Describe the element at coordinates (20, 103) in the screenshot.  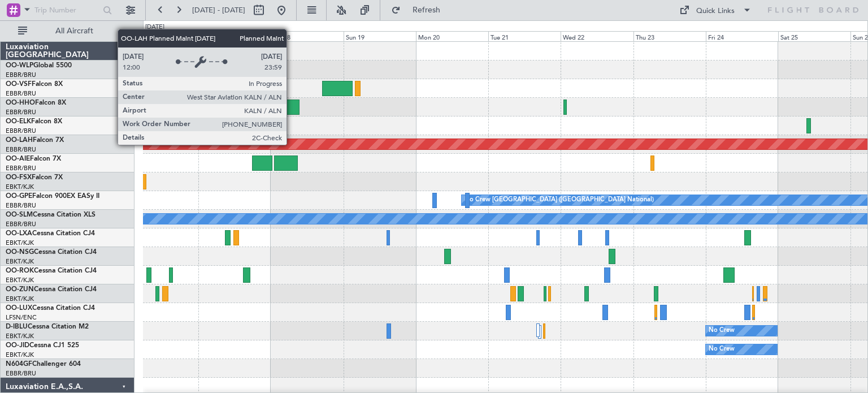
I see `span: OO-HHO` at that location.